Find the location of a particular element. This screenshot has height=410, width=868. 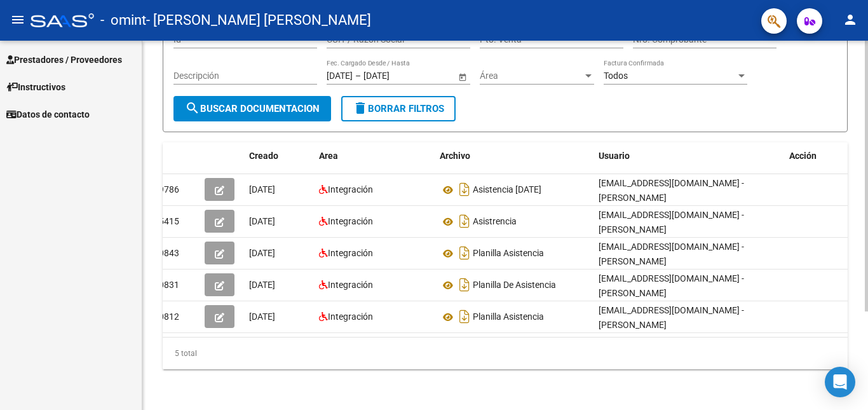

span: Todos is located at coordinates (616, 76).